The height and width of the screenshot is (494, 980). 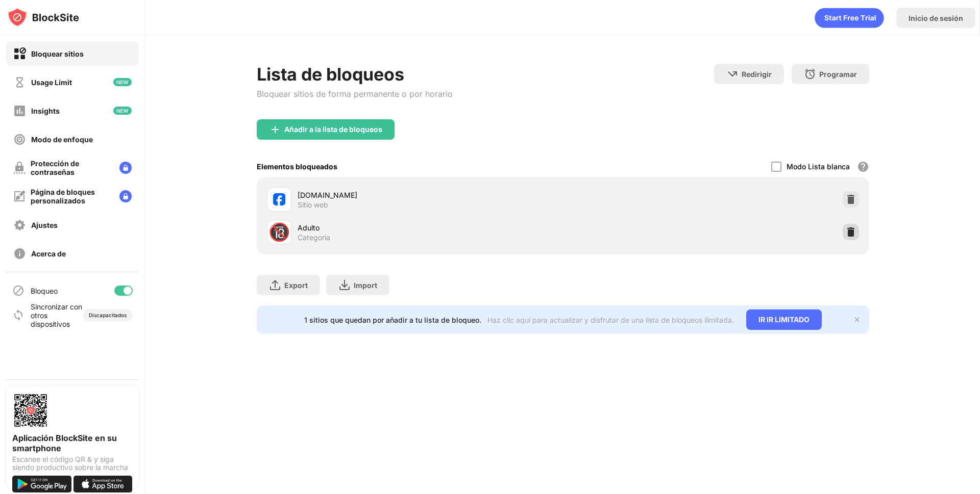 What do you see at coordinates (19, 254) in the screenshot?
I see `img: about-off.svg` at bounding box center [19, 254].